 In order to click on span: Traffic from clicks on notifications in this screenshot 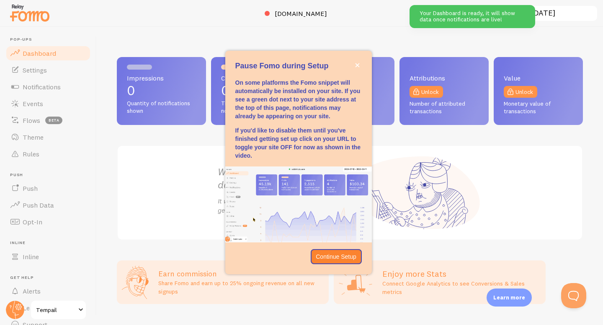, I will do `click(256, 107)`.